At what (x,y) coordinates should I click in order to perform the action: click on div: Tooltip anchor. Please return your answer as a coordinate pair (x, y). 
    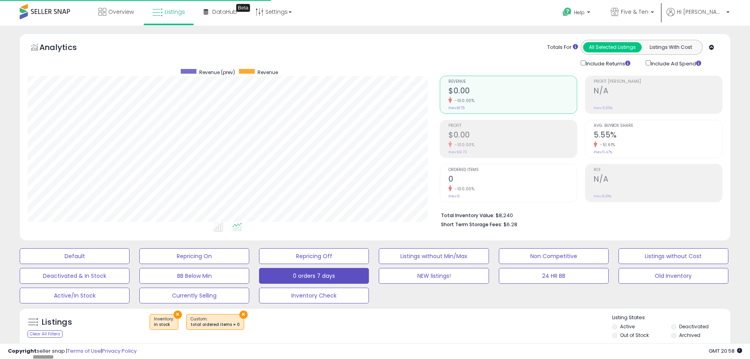
    Looking at the image, I should click on (243, 8).